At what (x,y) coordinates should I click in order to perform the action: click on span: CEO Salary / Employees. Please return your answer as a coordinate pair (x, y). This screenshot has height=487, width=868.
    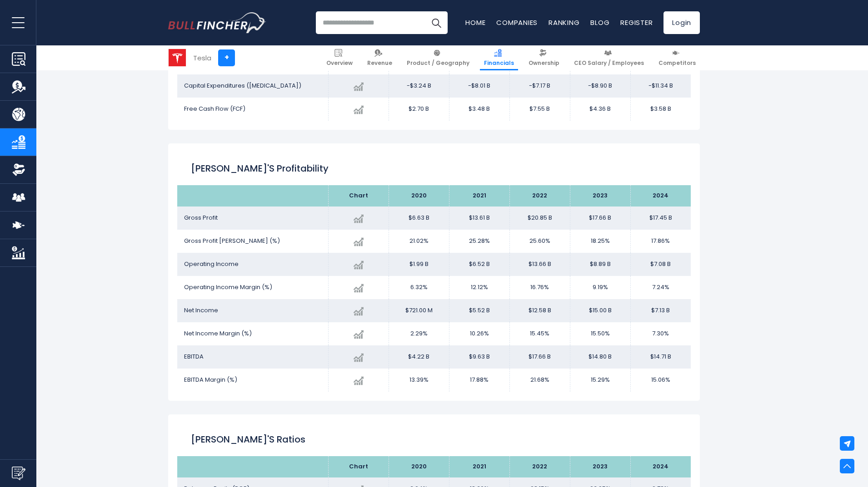
    Looking at the image, I should click on (609, 63).